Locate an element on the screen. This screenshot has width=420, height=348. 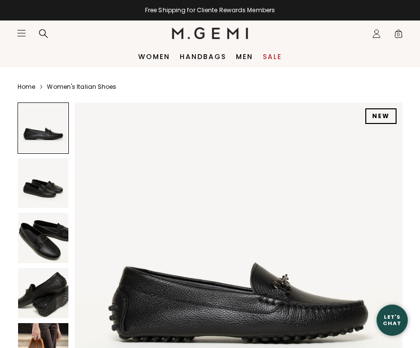
a: Home is located at coordinates (26, 87).